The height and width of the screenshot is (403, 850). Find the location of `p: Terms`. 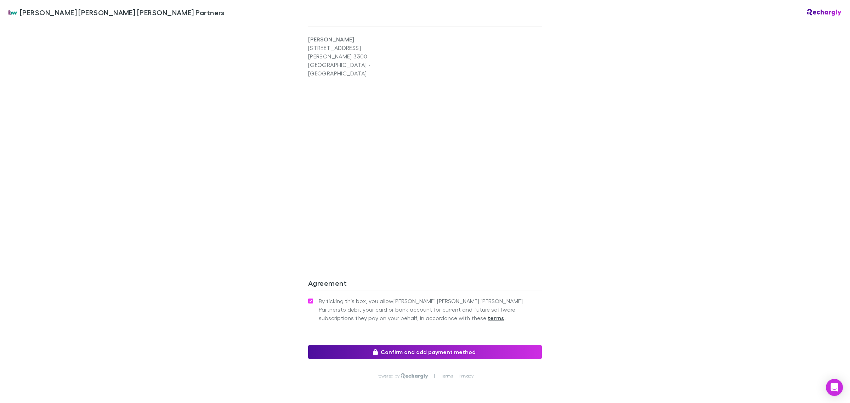

p: Terms is located at coordinates (447, 376).